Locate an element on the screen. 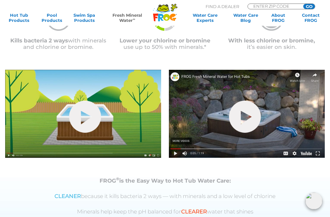 The height and width of the screenshot is (217, 330). a: AboutFROG is located at coordinates (278, 18).